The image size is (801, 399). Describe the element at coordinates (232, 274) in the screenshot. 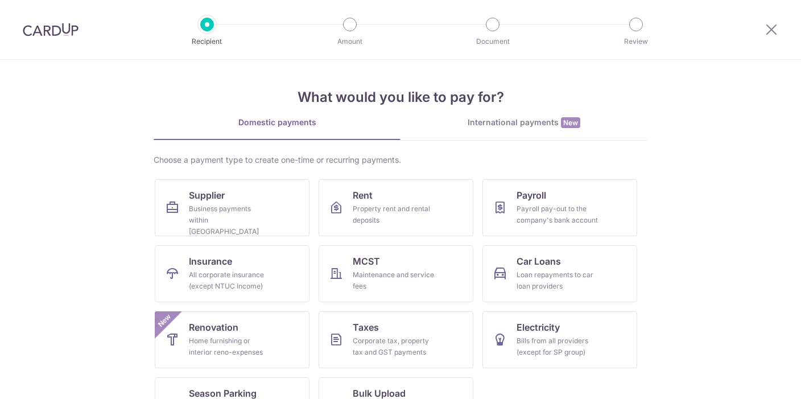

I see `a: InsuranceAll corporate insurance (except NTUC Income)` at that location.